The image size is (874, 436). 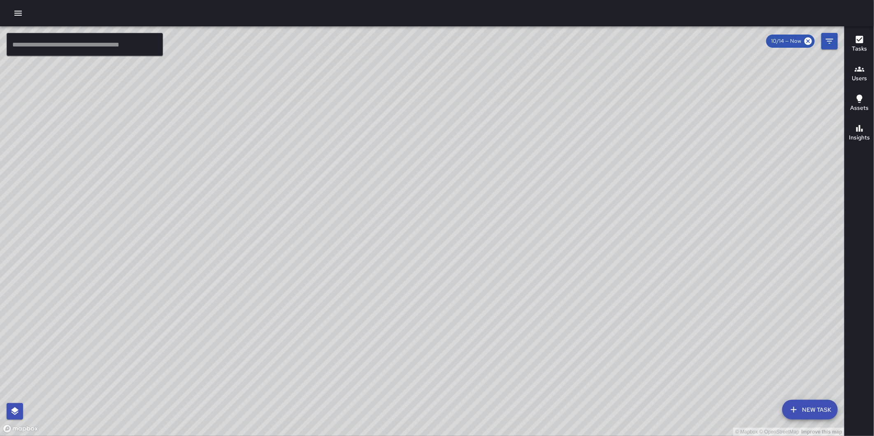 What do you see at coordinates (859, 44) in the screenshot?
I see `button: Tasks` at bounding box center [859, 44].